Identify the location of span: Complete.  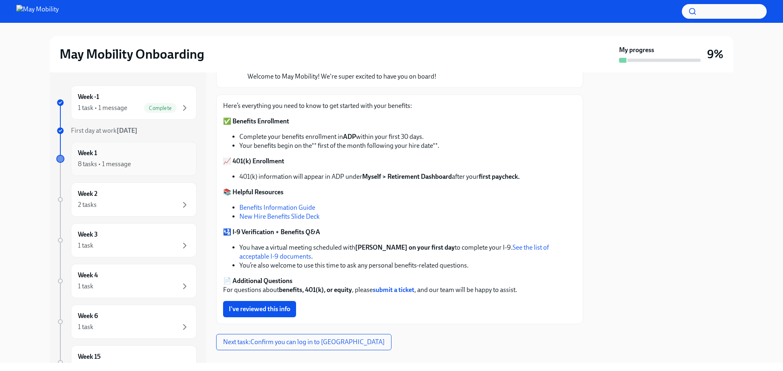
(160, 108).